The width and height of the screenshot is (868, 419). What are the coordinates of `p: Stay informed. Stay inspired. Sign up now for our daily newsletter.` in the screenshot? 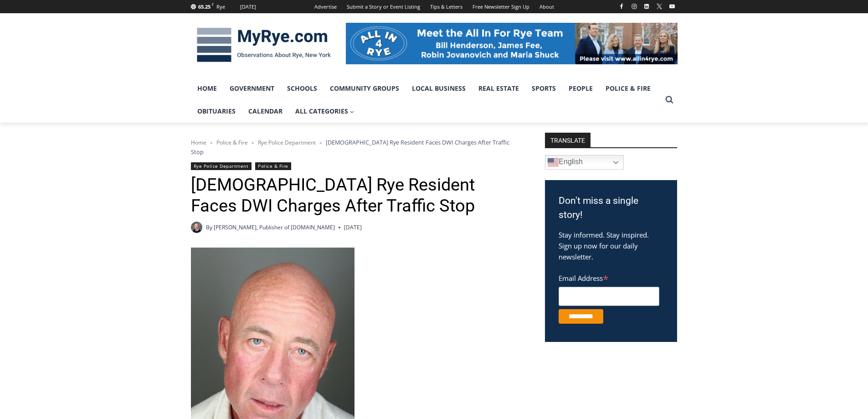 It's located at (611, 246).